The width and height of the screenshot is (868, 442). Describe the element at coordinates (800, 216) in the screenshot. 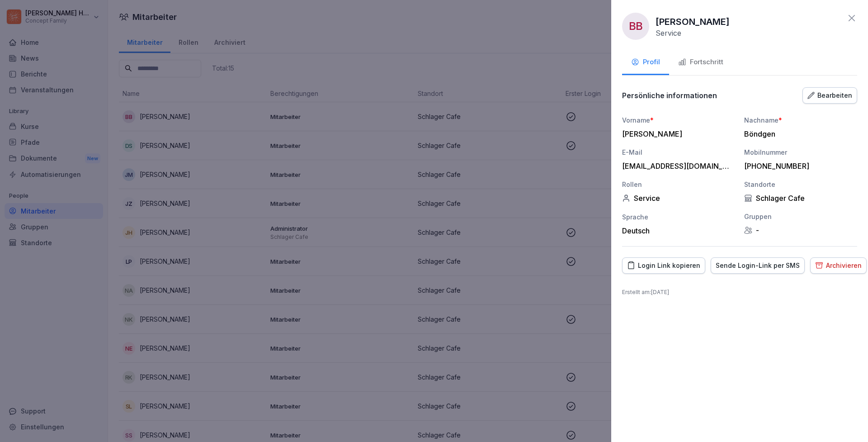

I see `div: Gruppen` at that location.